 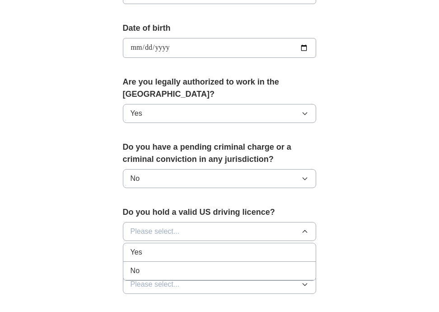 What do you see at coordinates (220, 153) in the screenshot?
I see `label: Do you have a pending criminal charge or a criminal conviction in any jurisdiction?` at bounding box center [220, 153].